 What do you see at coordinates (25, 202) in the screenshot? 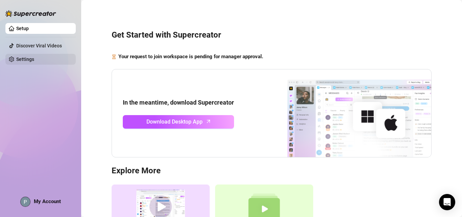
I see `img: ACg8ocKmdxu0SZIk59MOIH7BRPr9RfNPLVFuSnYGGuCU9bY-YsBS1A=s96-c` at bounding box center [25, 202].